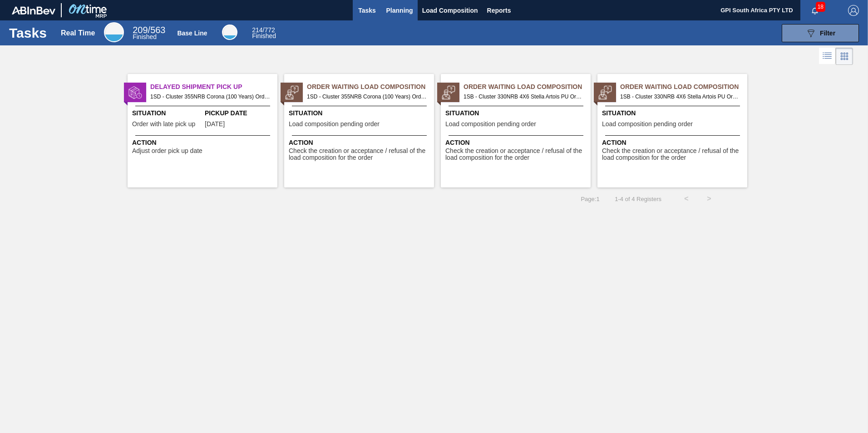 The height and width of the screenshot is (433, 868). What do you see at coordinates (590, 199) in the screenshot?
I see `span: Page : 1` at bounding box center [590, 199].